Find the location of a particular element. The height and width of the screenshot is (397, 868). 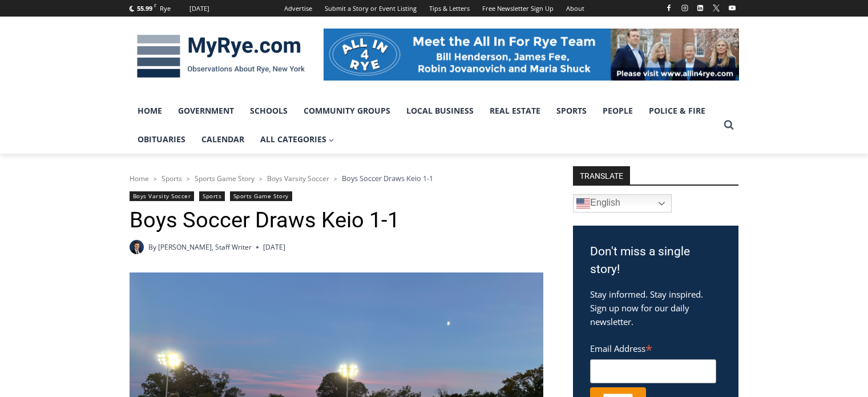

strong: TRANSLATE is located at coordinates (602, 175).